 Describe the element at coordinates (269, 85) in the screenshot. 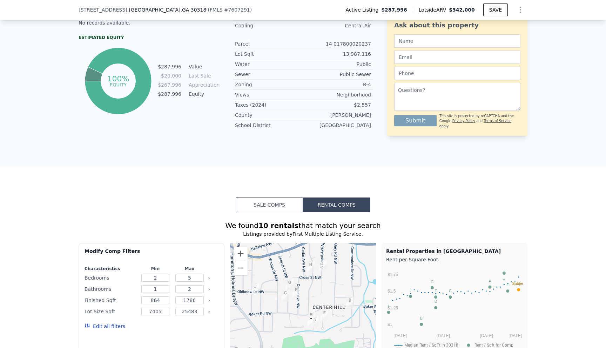

I see `div: Zoning` at that location.